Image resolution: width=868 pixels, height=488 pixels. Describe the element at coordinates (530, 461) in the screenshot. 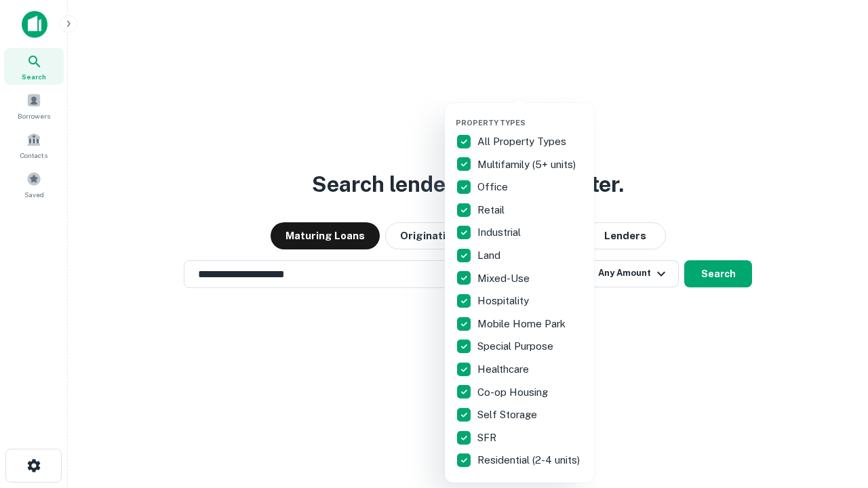

I see `p: Residential (2-4 units)` at that location.